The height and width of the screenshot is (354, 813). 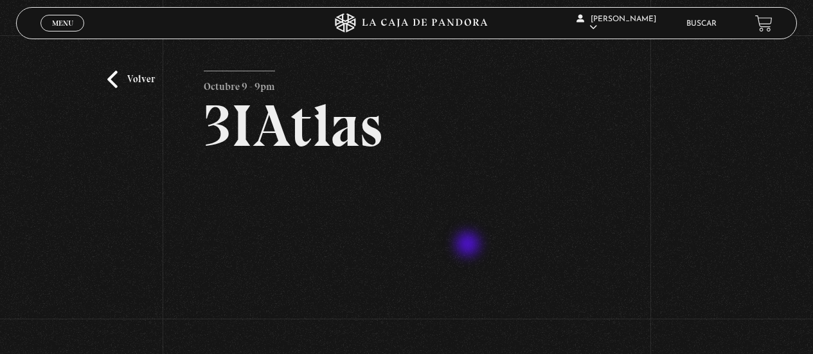 I want to click on a: Buscar, so click(x=701, y=24).